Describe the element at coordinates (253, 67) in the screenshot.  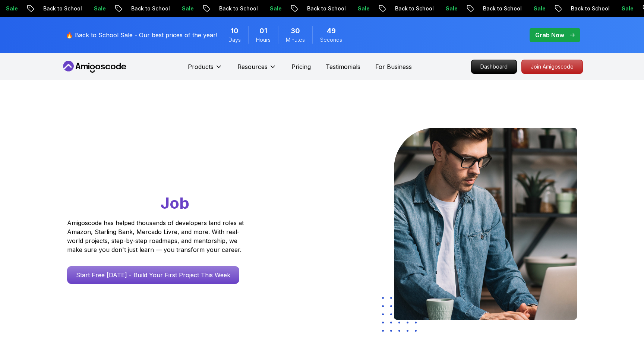
I see `p: Resources` at that location.